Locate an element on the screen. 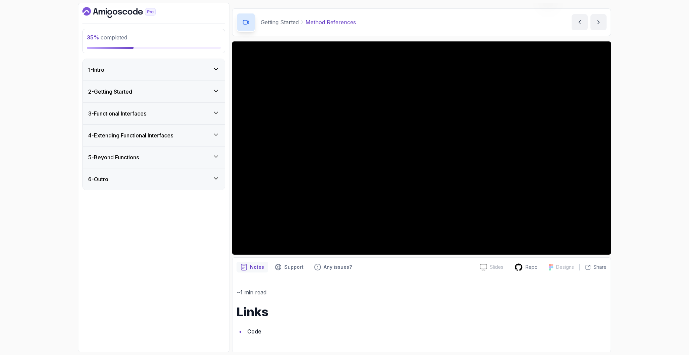 This screenshot has height=355, width=689. h3: 6 - Outro is located at coordinates (98, 179).